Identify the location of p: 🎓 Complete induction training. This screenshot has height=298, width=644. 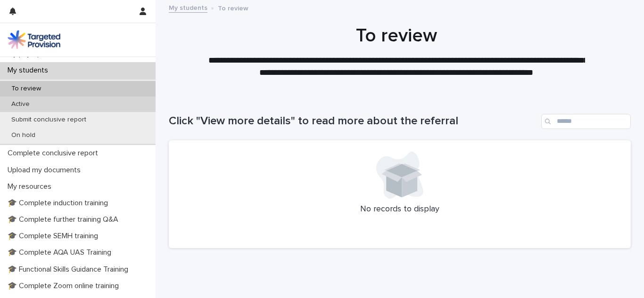
(59, 203).